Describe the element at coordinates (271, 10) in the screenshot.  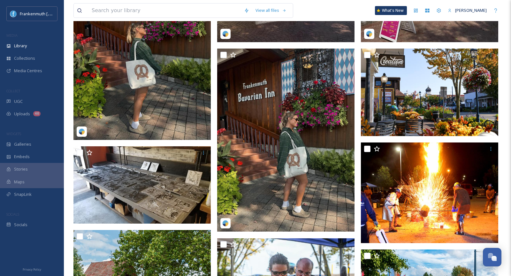
I see `div: View all files` at that location.